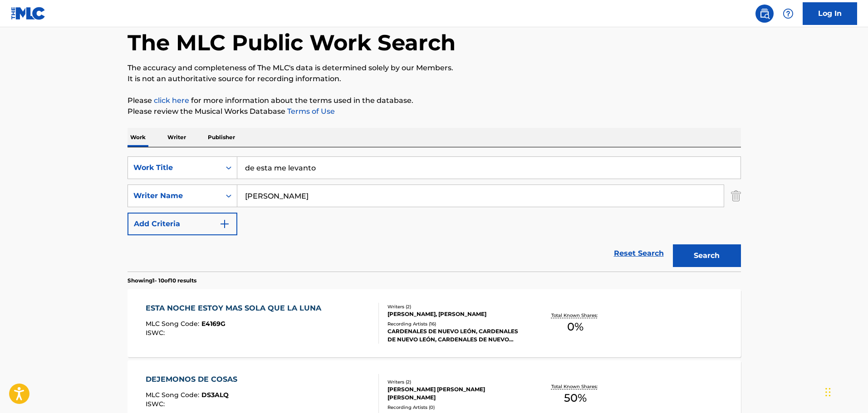  I want to click on p: Writer, so click(177, 137).